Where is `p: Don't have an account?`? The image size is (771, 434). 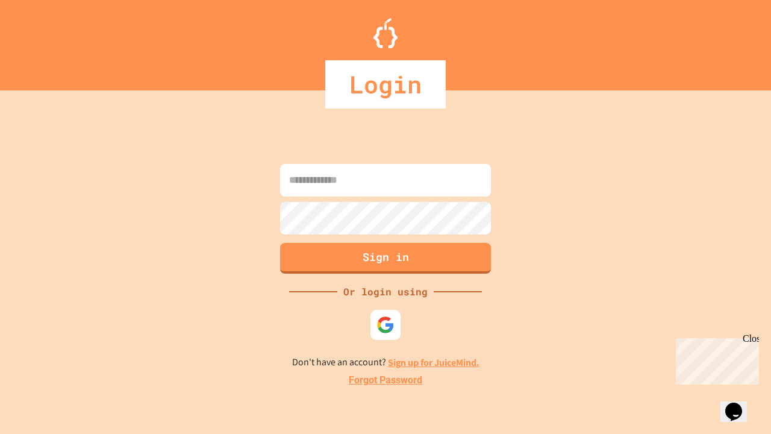
p: Don't have an account? is located at coordinates (385, 362).